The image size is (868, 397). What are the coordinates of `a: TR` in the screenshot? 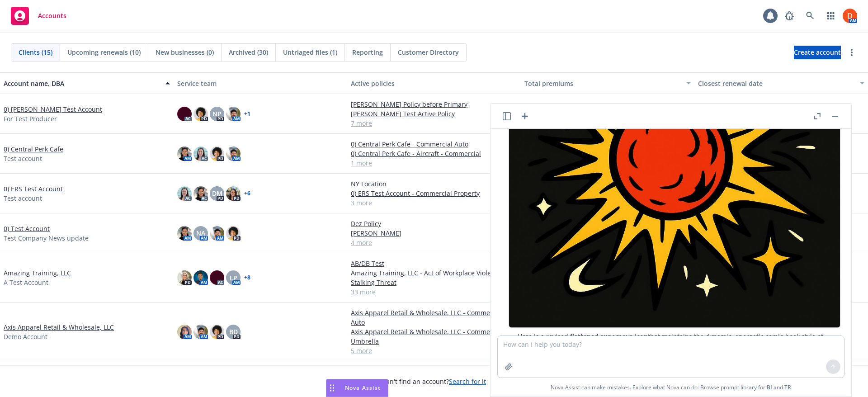 It's located at (788, 387).